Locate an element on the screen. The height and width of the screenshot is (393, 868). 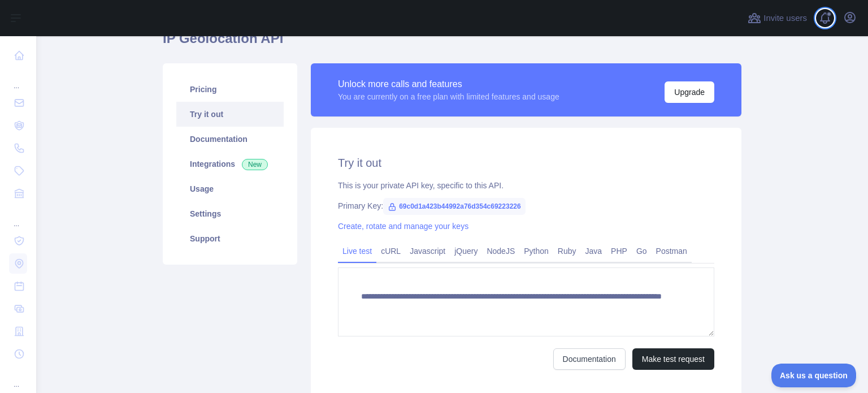
div: Primary Key: is located at coordinates (526, 206).